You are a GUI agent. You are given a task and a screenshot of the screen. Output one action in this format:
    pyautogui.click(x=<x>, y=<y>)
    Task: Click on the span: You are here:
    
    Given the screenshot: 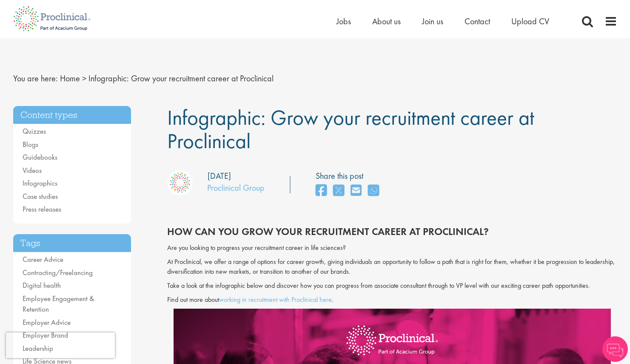 What is the action you would take?
    pyautogui.click(x=35, y=78)
    